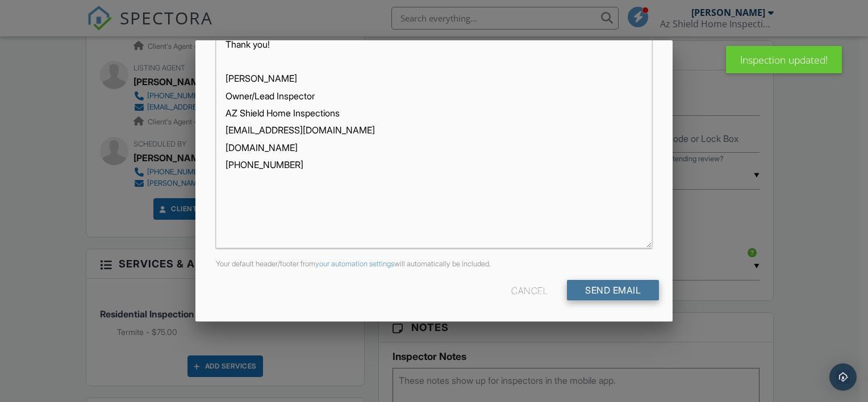 The image size is (868, 402). I want to click on div: Inspection updated!, so click(784, 60).